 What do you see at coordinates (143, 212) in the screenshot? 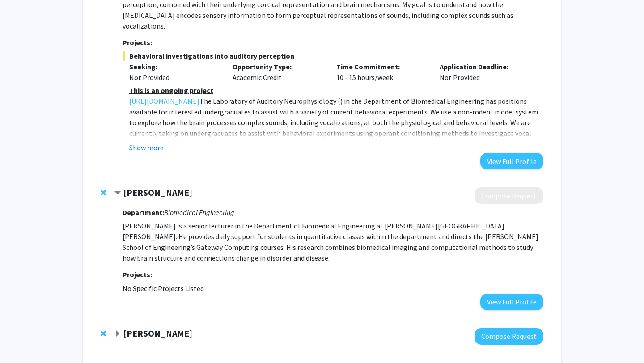
I see `strong: Department:` at bounding box center [143, 212].